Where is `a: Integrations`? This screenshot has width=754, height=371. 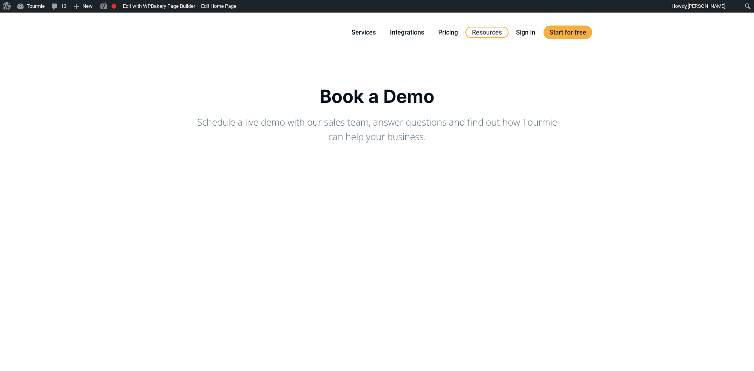 a: Integrations is located at coordinates (407, 32).